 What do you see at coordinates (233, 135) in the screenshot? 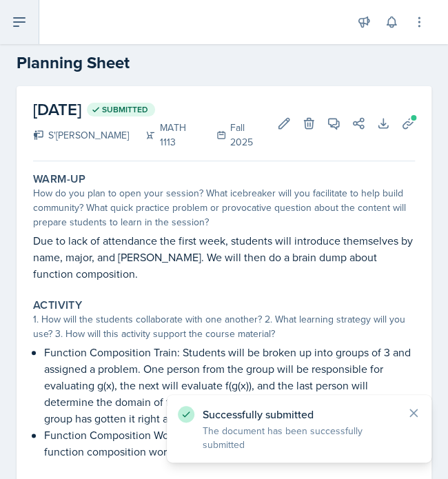
I see `div: Fall 2025` at bounding box center [233, 135].